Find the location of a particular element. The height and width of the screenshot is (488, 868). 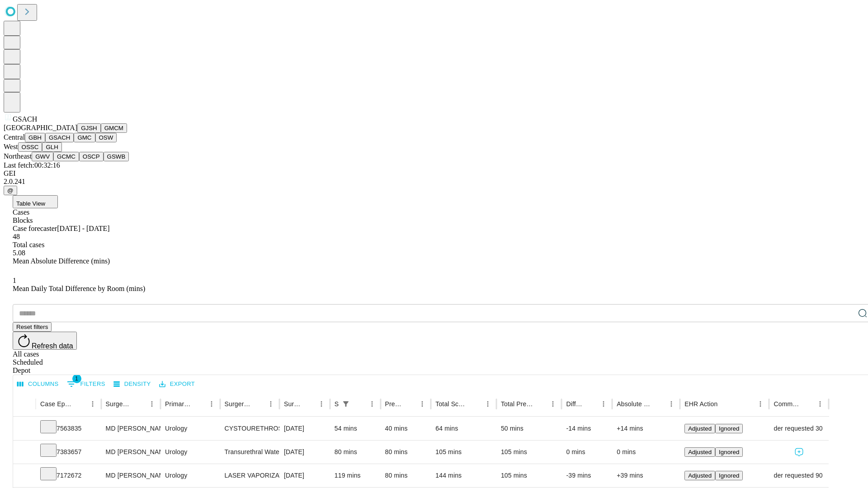

div: provider requested 90 mins is located at coordinates (798, 475).